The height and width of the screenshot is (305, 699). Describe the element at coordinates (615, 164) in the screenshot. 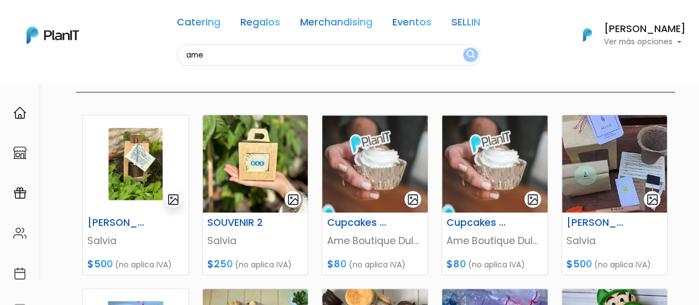

I see `img: thumb_WhatsApp_Image_2020-06-06_at_11.13.10__1_.jpeg` at that location.